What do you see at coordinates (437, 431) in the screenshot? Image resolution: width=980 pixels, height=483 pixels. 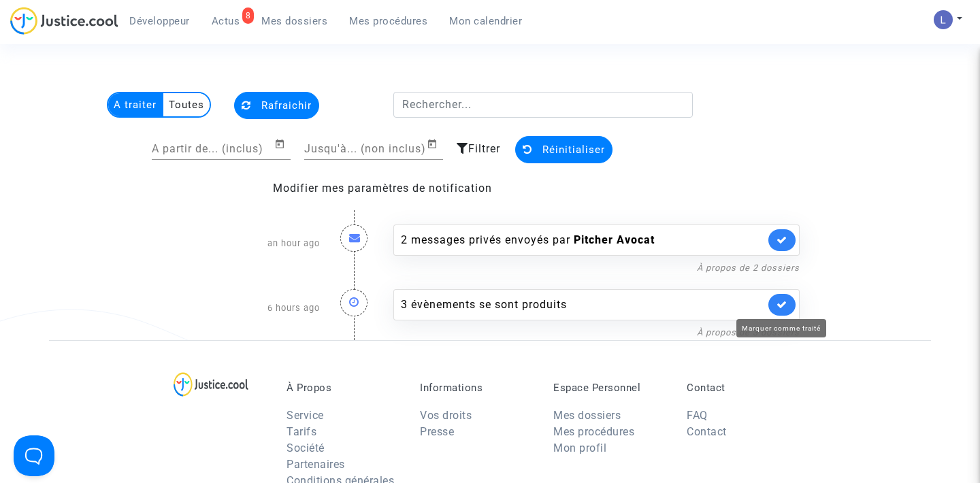 I see `a: Presse` at bounding box center [437, 431].